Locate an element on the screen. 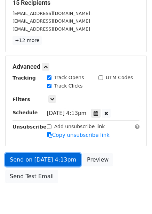  a: Send Test Email is located at coordinates (32, 176).